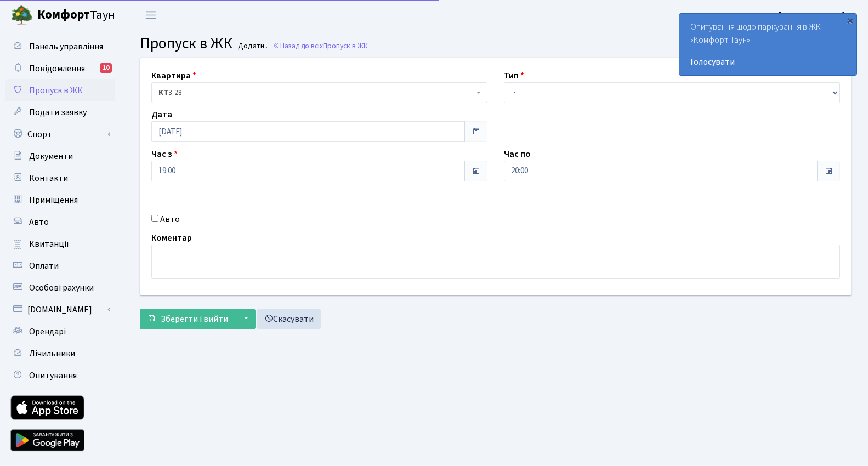  I want to click on a: Повідомлення10, so click(60, 68).